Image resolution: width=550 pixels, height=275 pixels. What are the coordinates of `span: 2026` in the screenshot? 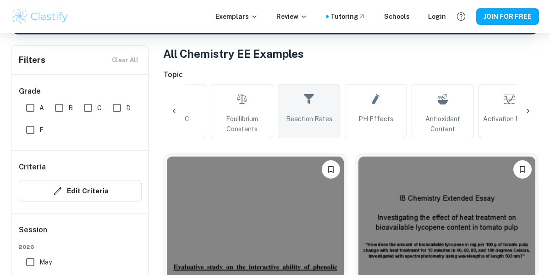 It's located at (80, 247).